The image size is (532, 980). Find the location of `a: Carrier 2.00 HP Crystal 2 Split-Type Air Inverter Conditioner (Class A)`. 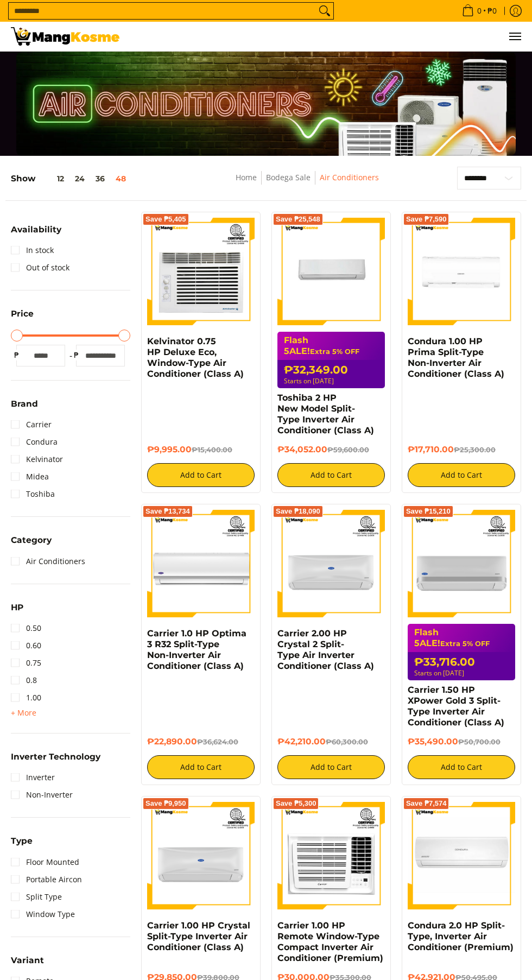

a: Carrier 2.00 HP Crystal 2 Split-Type Air Inverter Conditioner (Class A) is located at coordinates (326, 650).